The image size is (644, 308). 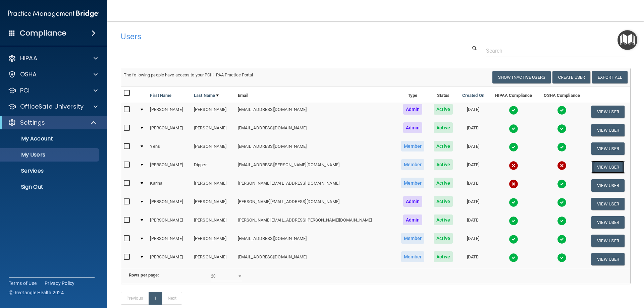 I want to click on a: Next, so click(x=172, y=298).